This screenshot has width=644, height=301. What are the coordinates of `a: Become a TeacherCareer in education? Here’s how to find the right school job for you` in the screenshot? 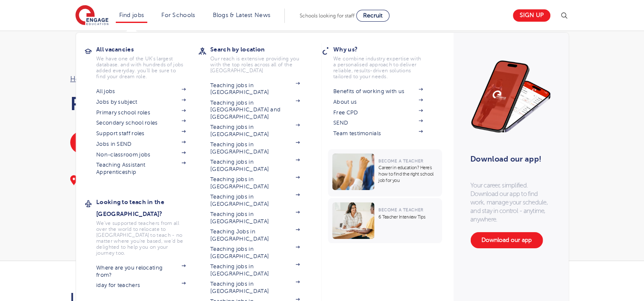 It's located at (386, 173).